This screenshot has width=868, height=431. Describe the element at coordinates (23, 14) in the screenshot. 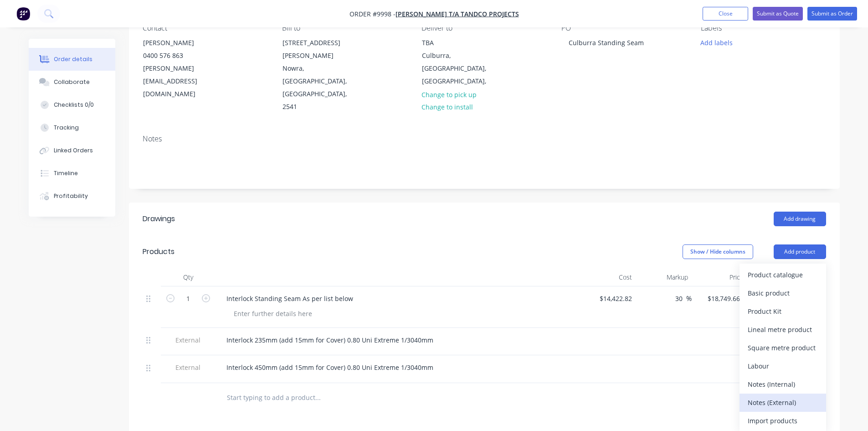

I see `img: Factory` at that location.